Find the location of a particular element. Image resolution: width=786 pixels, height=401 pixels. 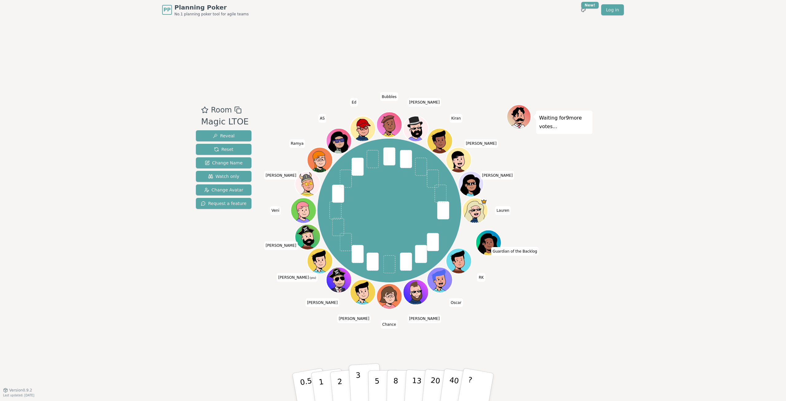

button: Reveal is located at coordinates (224, 136).